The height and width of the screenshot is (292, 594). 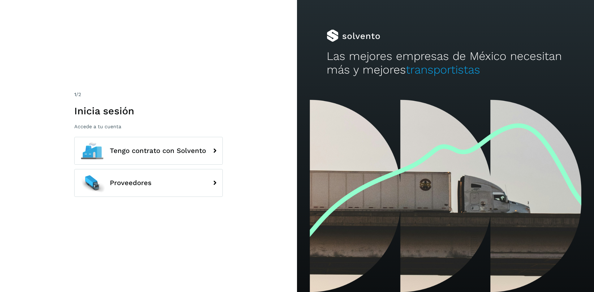 What do you see at coordinates (149, 95) in the screenshot?
I see `div: /2` at bounding box center [149, 95].